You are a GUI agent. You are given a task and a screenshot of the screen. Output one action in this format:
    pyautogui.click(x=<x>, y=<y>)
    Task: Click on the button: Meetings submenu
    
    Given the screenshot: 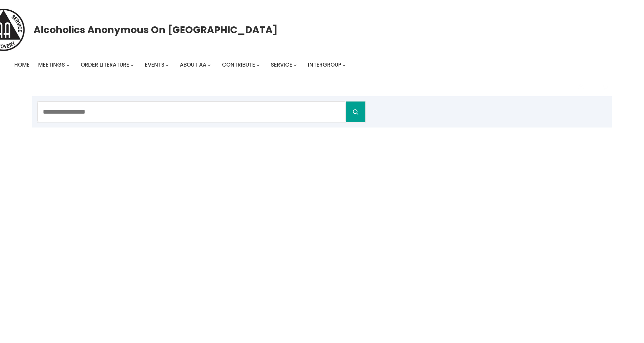 What is the action you would take?
    pyautogui.click(x=68, y=65)
    